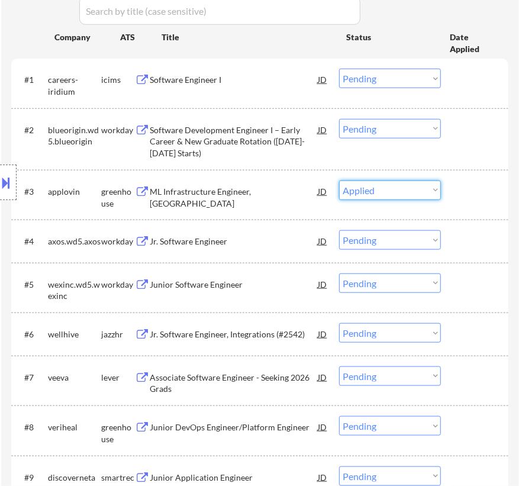 The width and height of the screenshot is (519, 486). I want to click on div: Jr. Software Engineer, Integrations (#2542), so click(234, 335).